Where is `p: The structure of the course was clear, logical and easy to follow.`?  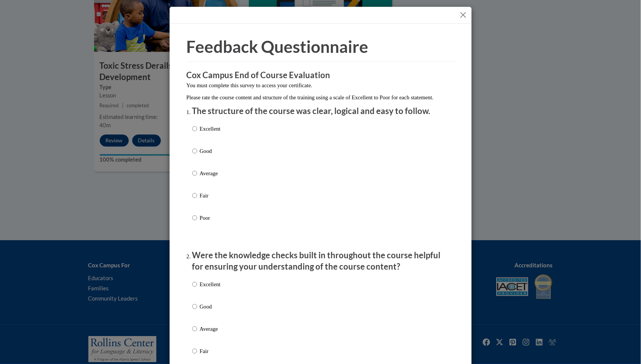
p: The structure of the course was clear, logical and easy to follow. is located at coordinates (320, 111).